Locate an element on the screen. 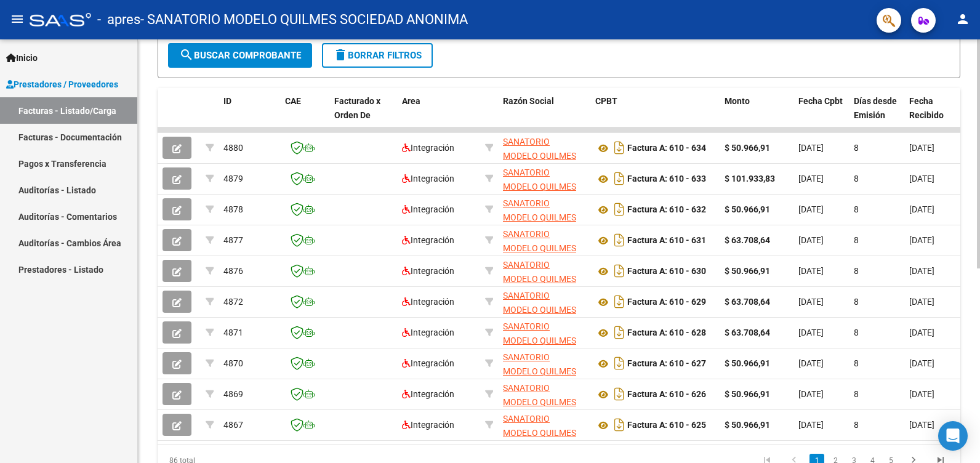 This screenshot has width=980, height=463. span: CPBT is located at coordinates (606, 101).